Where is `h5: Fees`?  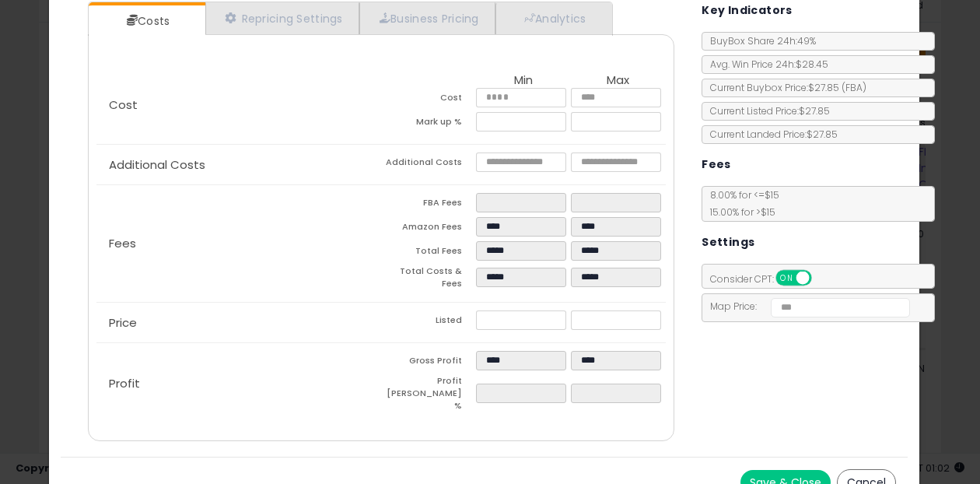 h5: Fees is located at coordinates (716, 164).